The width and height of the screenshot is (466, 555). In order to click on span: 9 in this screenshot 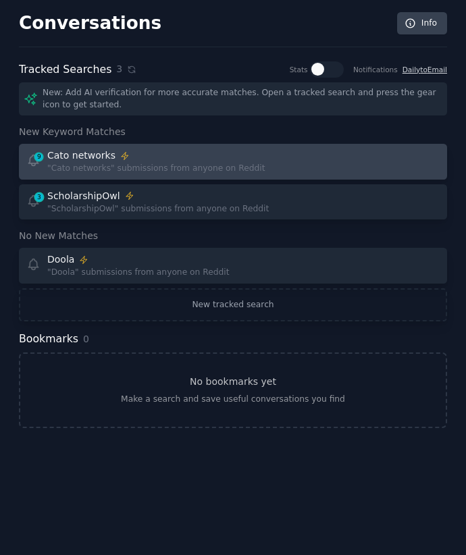, I will do `click(39, 157)`.